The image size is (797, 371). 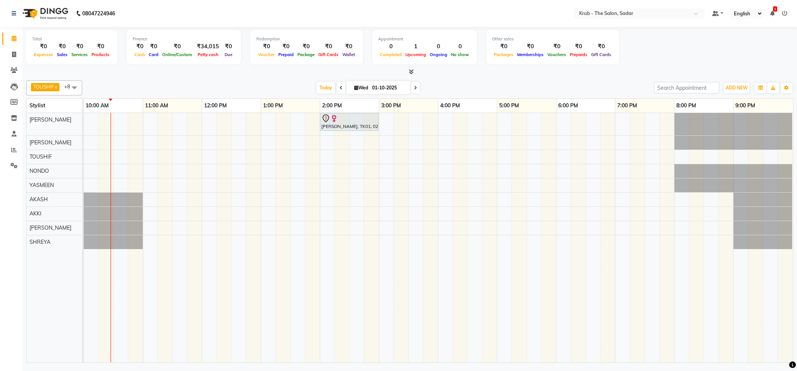 I want to click on span: Due, so click(x=228, y=55).